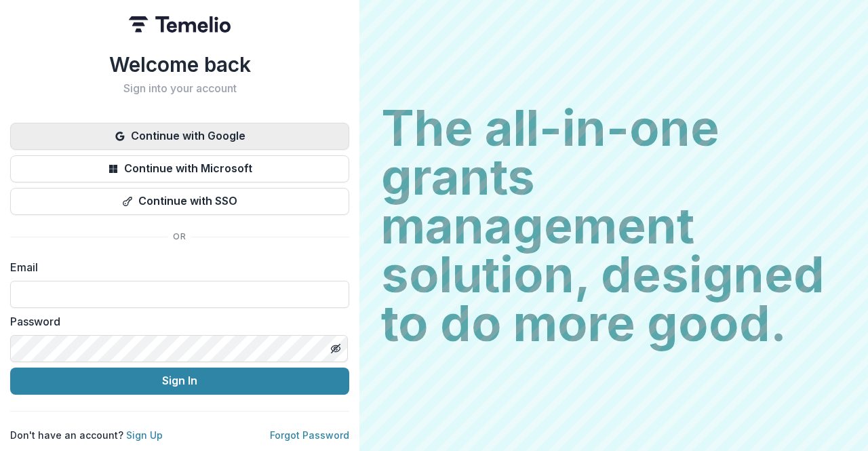 This screenshot has width=868, height=451. Describe the element at coordinates (145, 434) in the screenshot. I see `a: Sign Up` at that location.